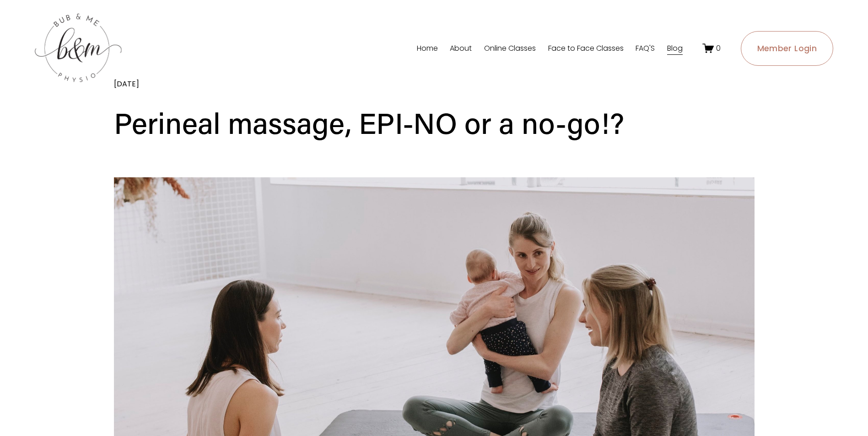 Image resolution: width=868 pixels, height=436 pixels. I want to click on a: Blog, so click(675, 48).